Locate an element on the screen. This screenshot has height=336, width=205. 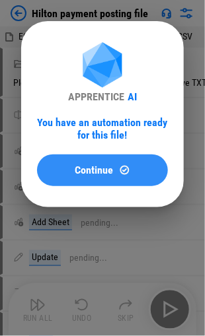
div: You have an automation ready for this file! is located at coordinates (102, 129).